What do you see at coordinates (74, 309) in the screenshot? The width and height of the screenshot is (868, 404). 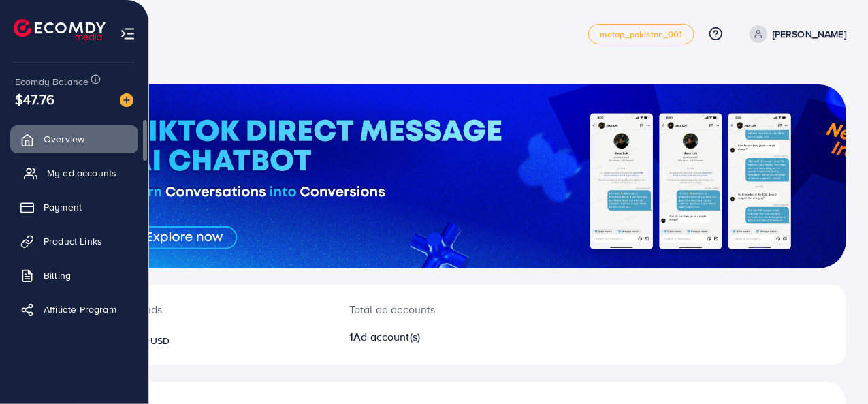 I see `a: Affiliate Program` at bounding box center [74, 309].